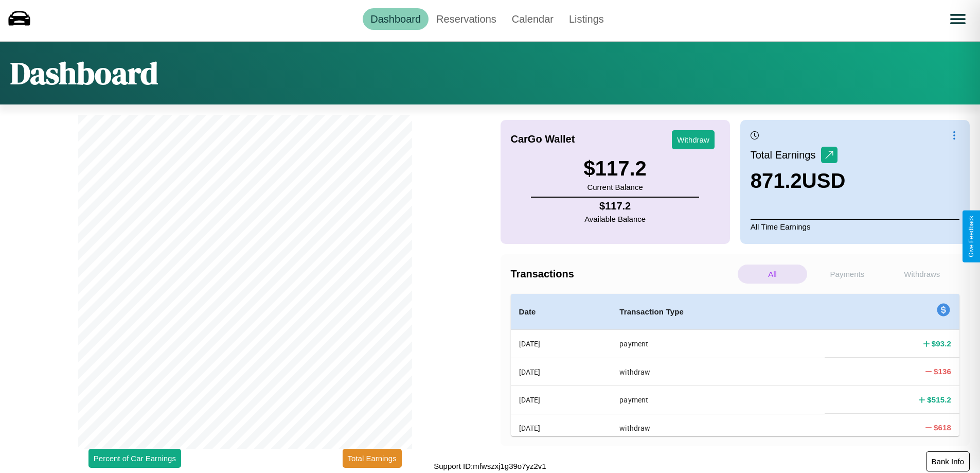 The height and width of the screenshot is (473, 980). Describe the element at coordinates (135, 458) in the screenshot. I see `button: Percent of Car Earnings` at that location.